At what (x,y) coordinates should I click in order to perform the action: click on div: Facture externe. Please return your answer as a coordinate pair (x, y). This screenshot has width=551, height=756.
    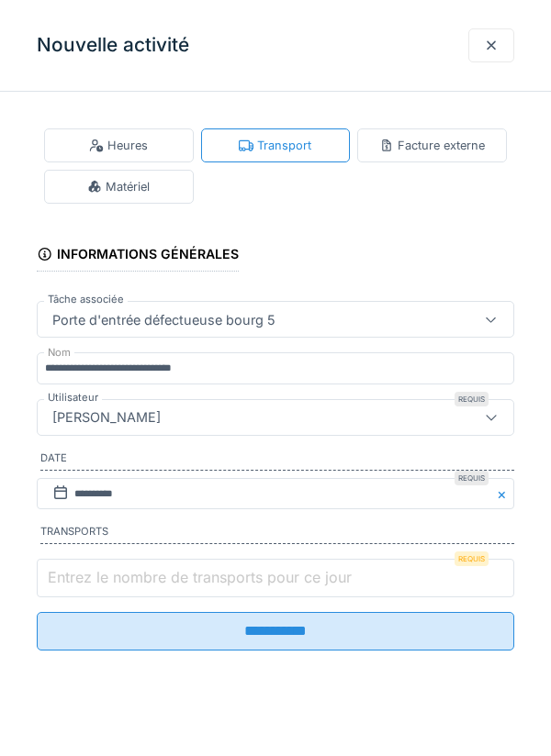
    Looking at the image, I should click on (431, 145).